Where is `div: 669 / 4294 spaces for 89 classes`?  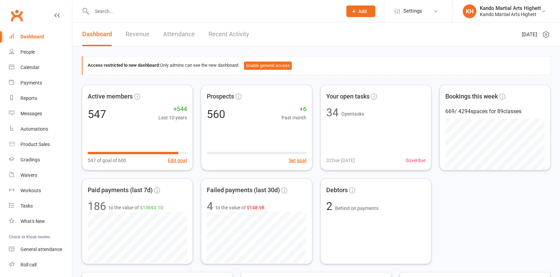 div: 669 / 4294 spaces for 89 classes is located at coordinates (495, 111).